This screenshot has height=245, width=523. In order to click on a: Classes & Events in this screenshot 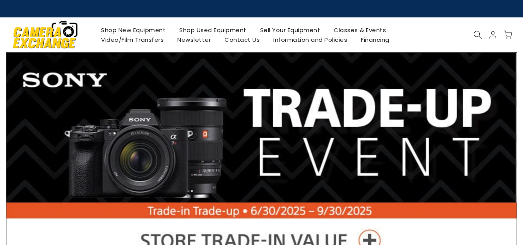, I will do `click(360, 30)`.